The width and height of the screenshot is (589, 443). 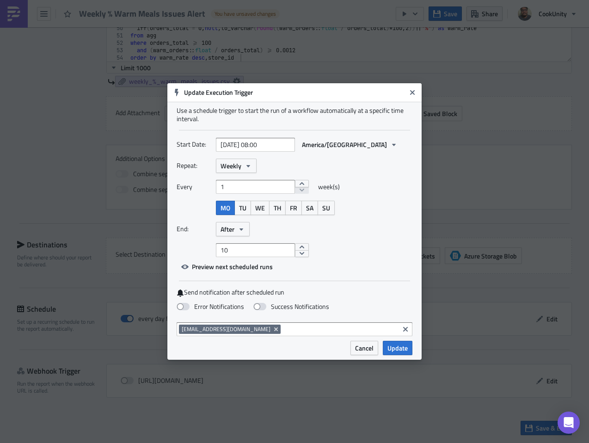 What do you see at coordinates (295, 92) in the screenshot?
I see `h6: Update Execution Trigger` at bounding box center [295, 92].